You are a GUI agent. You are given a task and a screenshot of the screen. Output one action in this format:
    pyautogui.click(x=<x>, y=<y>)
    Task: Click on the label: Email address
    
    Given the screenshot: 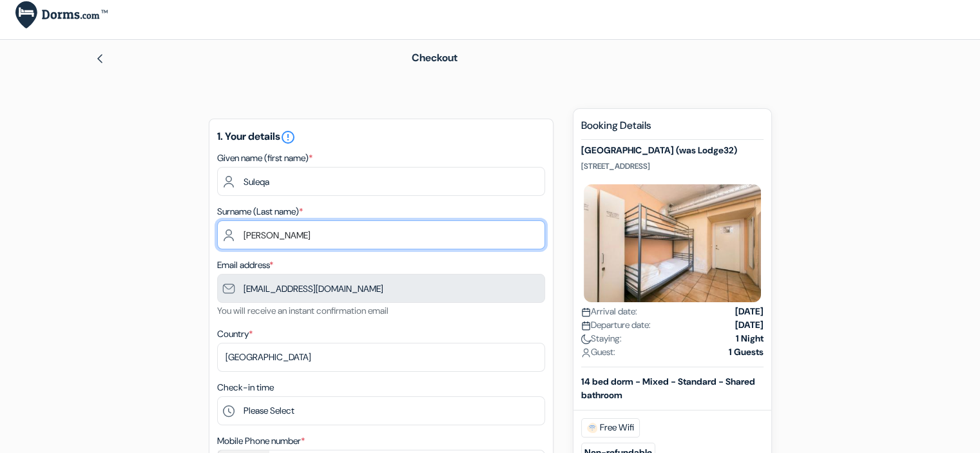 What is the action you would take?
    pyautogui.click(x=245, y=265)
    